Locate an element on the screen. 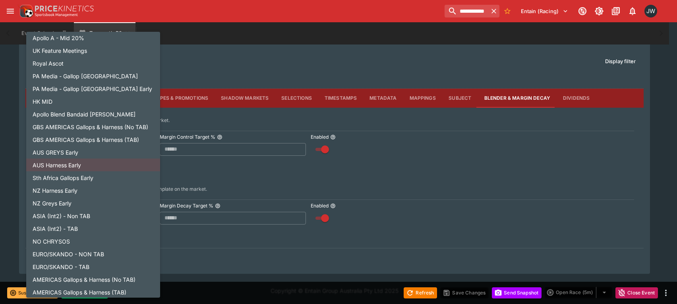 This screenshot has width=677, height=304. li: EURO/SKANDO - TAB is located at coordinates (93, 267).